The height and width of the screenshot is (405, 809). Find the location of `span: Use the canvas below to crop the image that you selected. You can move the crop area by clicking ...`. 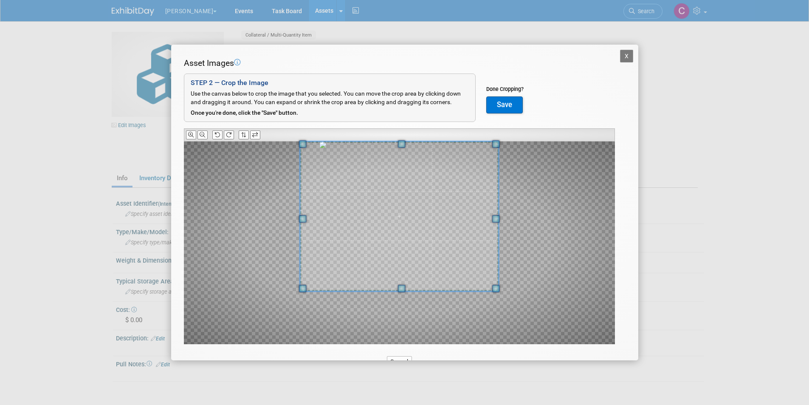

span: Use the canvas below to crop the image that you selected. You can move the crop area by clicking ... is located at coordinates (326, 98).